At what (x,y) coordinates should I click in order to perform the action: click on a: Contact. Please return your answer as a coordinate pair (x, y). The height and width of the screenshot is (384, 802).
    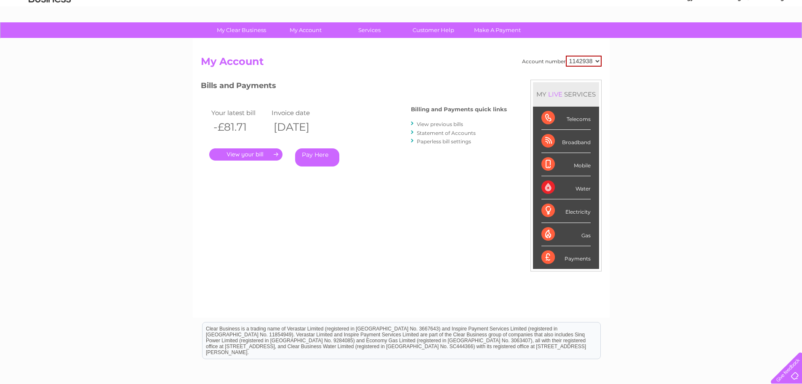
    Looking at the image, I should click on (756, 39).